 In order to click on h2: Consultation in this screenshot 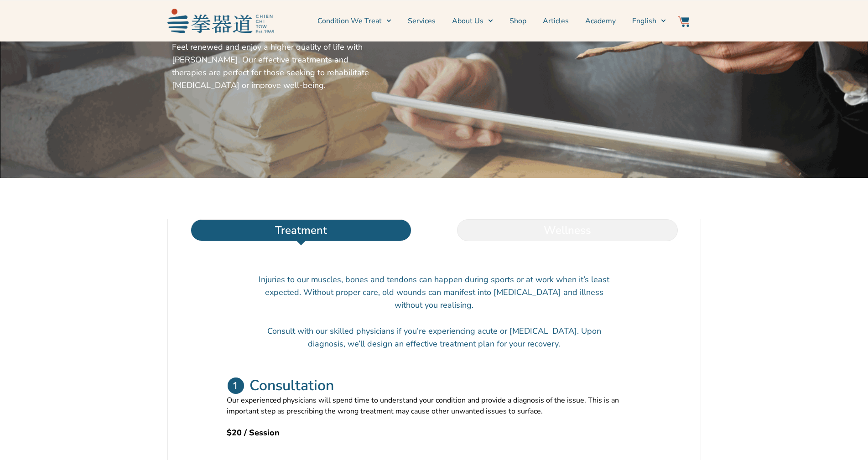, I will do `click(291, 386)`.